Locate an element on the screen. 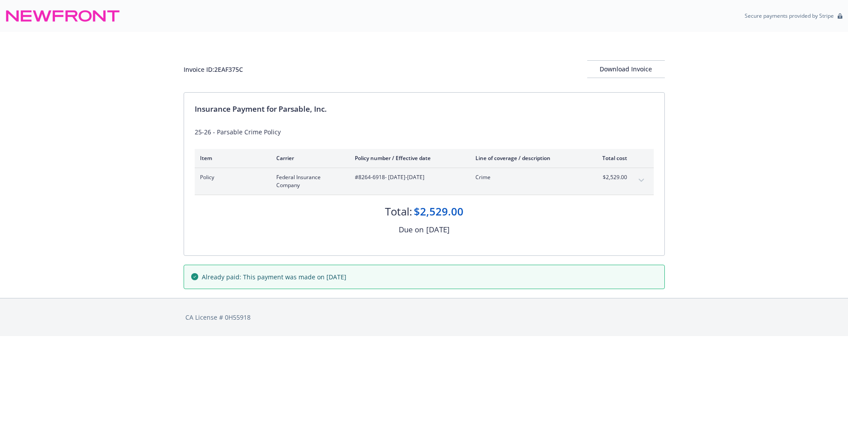 The image size is (848, 423). div: Total: is located at coordinates (398, 212).